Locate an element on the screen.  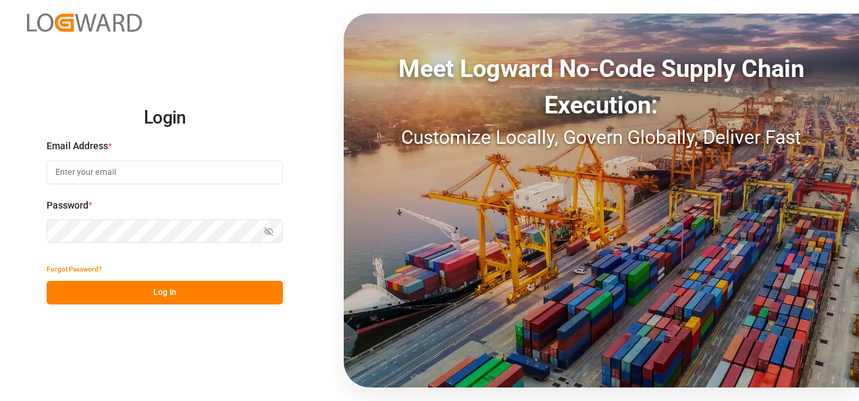
button: Log In is located at coordinates (165, 292).